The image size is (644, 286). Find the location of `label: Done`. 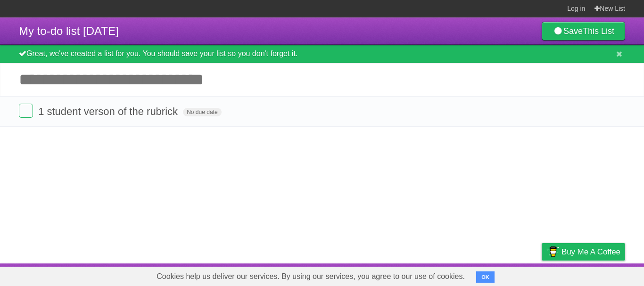

label: Done is located at coordinates (26, 111).